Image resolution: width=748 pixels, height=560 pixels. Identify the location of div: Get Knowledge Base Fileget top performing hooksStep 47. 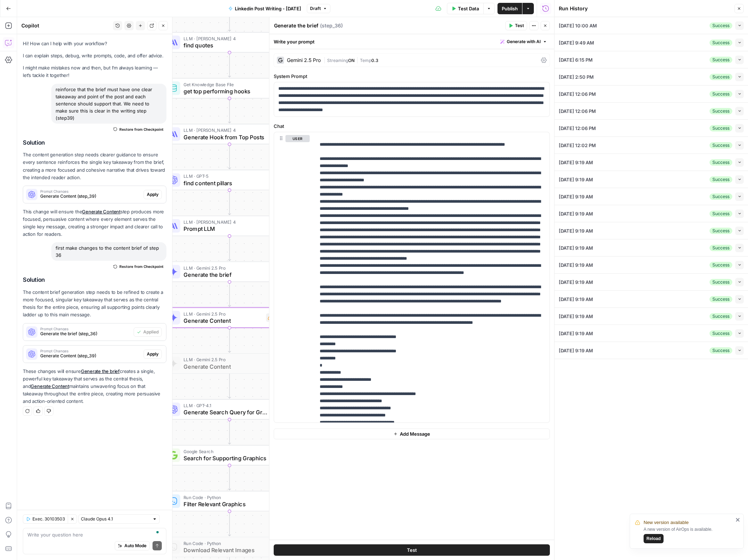
(230, 88).